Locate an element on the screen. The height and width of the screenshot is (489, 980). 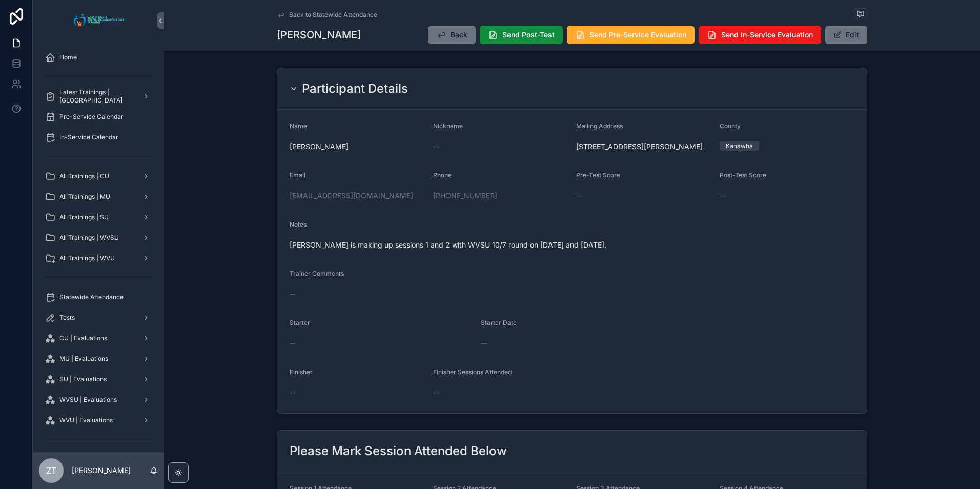
span: Phone is located at coordinates (442, 175).